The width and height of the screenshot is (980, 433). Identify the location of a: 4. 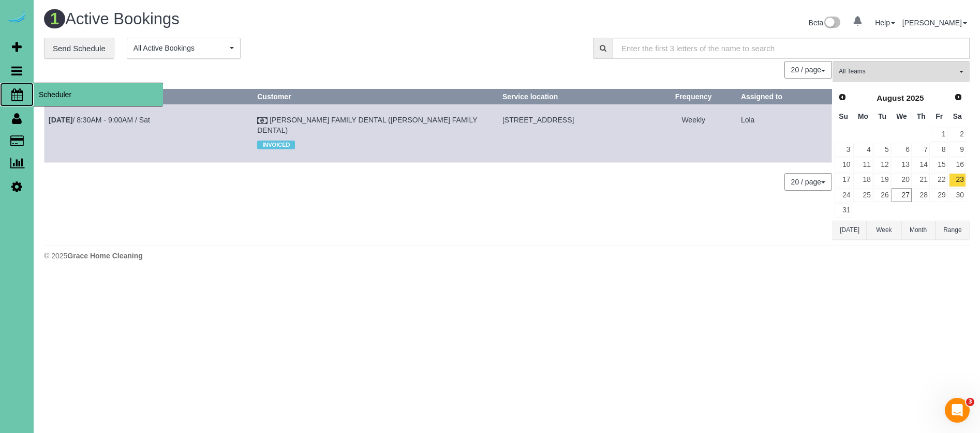
(862, 149).